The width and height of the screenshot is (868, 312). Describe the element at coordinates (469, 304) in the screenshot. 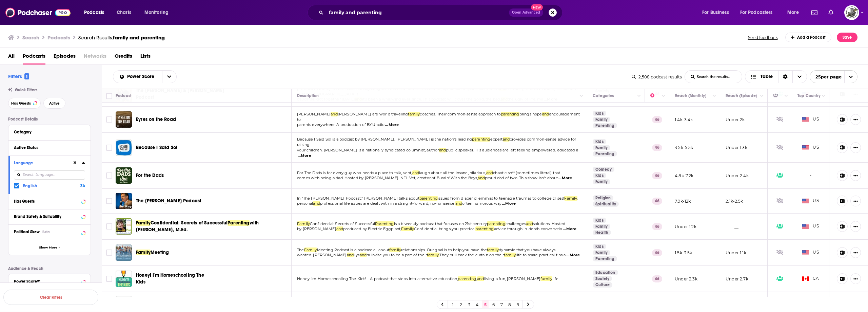

I see `a: 3` at that location.